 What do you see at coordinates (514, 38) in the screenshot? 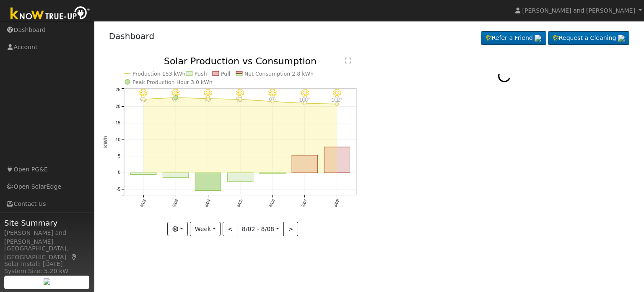
I see `a: Refer a Friend` at bounding box center [514, 38].